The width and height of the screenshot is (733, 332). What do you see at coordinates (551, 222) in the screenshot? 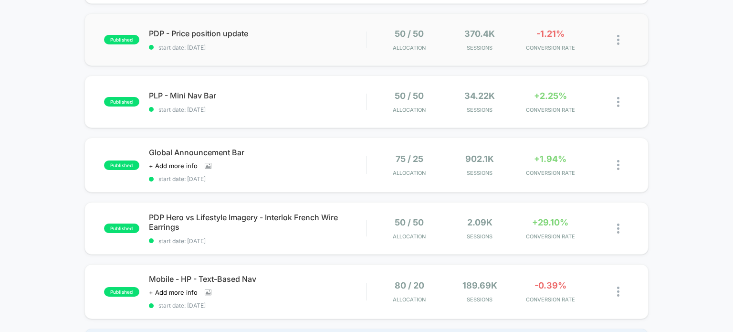
I see `span: +29.10%` at bounding box center [551, 222].